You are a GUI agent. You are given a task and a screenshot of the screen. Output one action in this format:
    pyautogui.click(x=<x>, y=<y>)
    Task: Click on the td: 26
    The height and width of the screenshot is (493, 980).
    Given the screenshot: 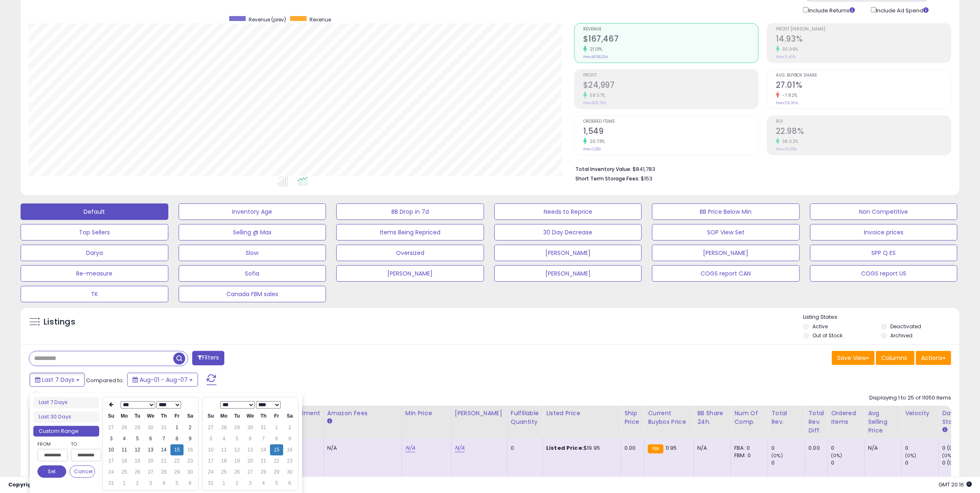 What is the action you would take?
    pyautogui.click(x=138, y=472)
    